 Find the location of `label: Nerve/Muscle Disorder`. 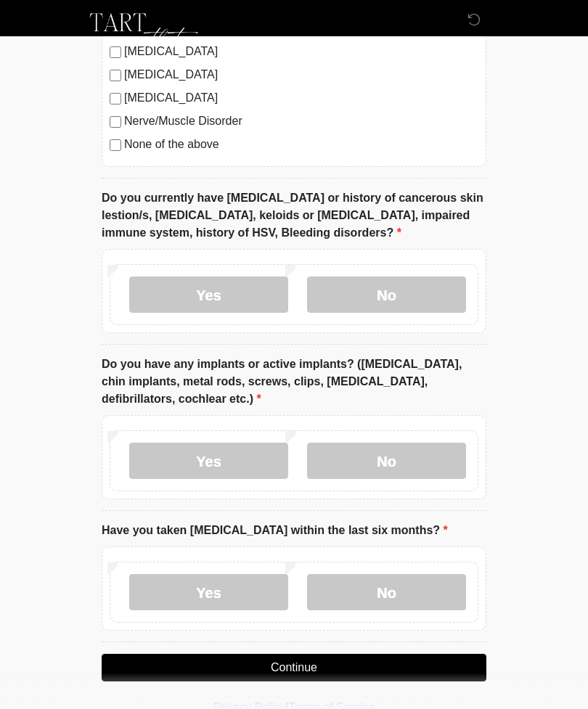

label: Nerve/Muscle Disorder is located at coordinates (301, 121).